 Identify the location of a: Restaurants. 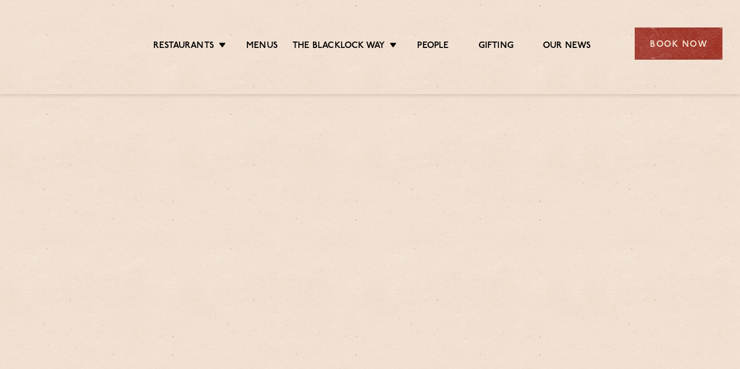
(184, 47).